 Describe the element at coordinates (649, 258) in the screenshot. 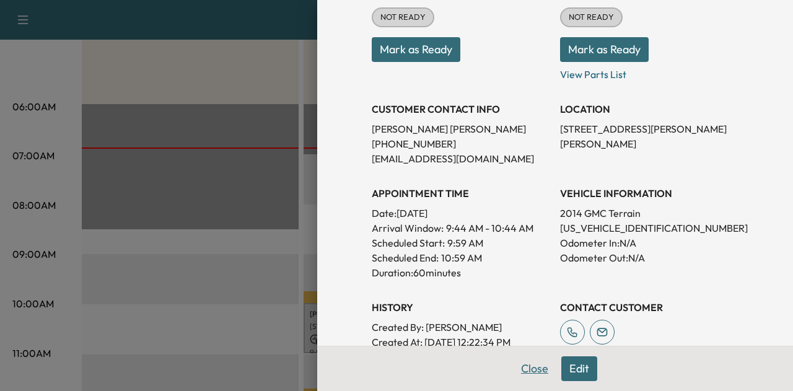

I see `p: Odometer Out: N/A` at that location.